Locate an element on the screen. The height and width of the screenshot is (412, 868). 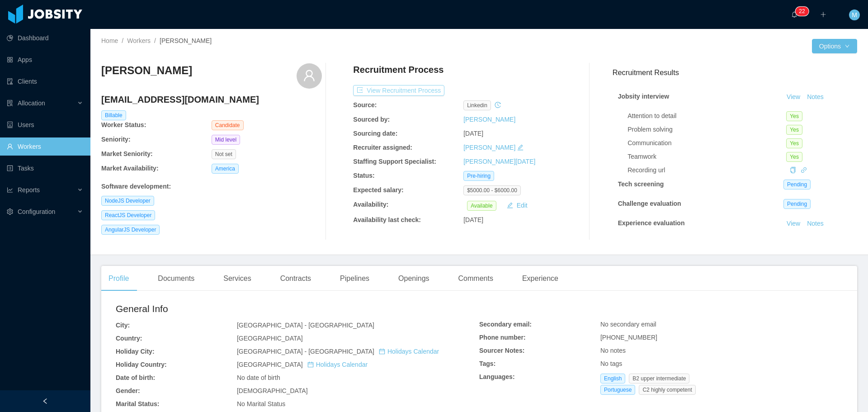
a: icon: auditClients is located at coordinates (45, 82).